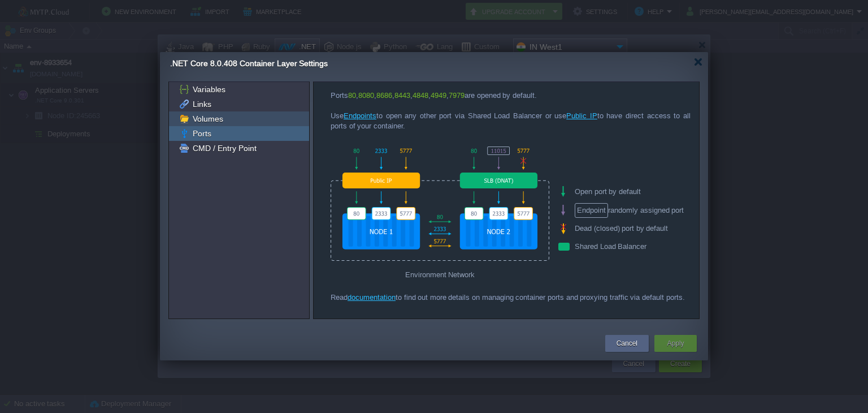 The image size is (868, 413). Describe the element at coordinates (591, 210) in the screenshot. I see `span: Endpoint` at that location.